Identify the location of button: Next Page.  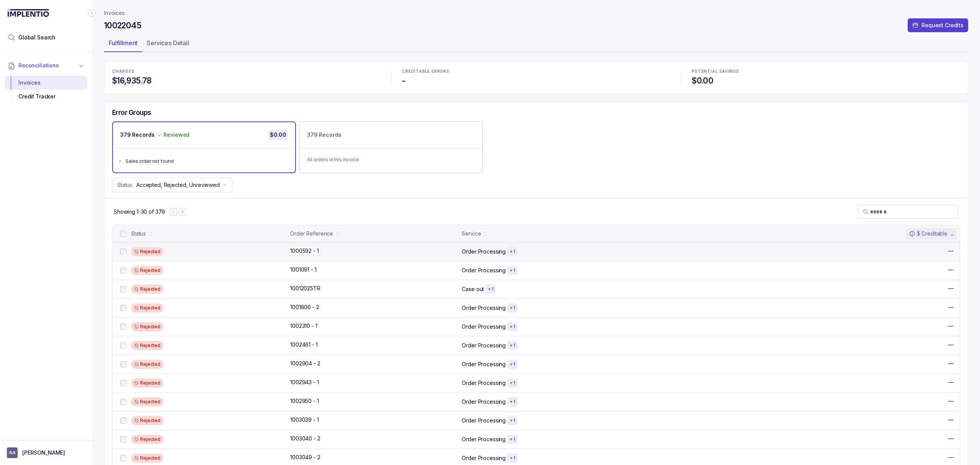
(182, 212).